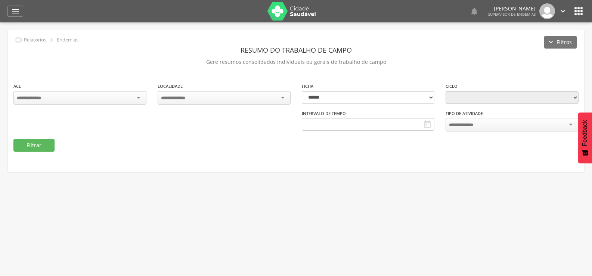 Image resolution: width=592 pixels, height=276 pixels. I want to click on p: Relatórios, so click(35, 40).